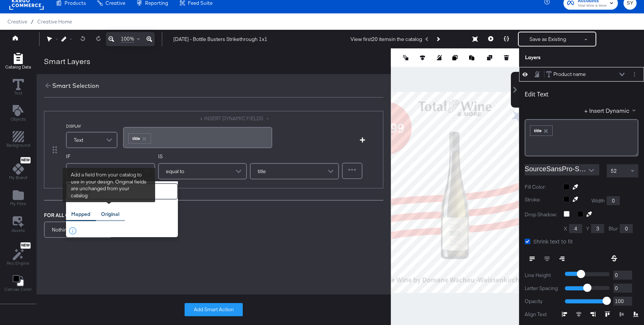  What do you see at coordinates (438, 39) in the screenshot?
I see `button: Next Product` at bounding box center [438, 39].